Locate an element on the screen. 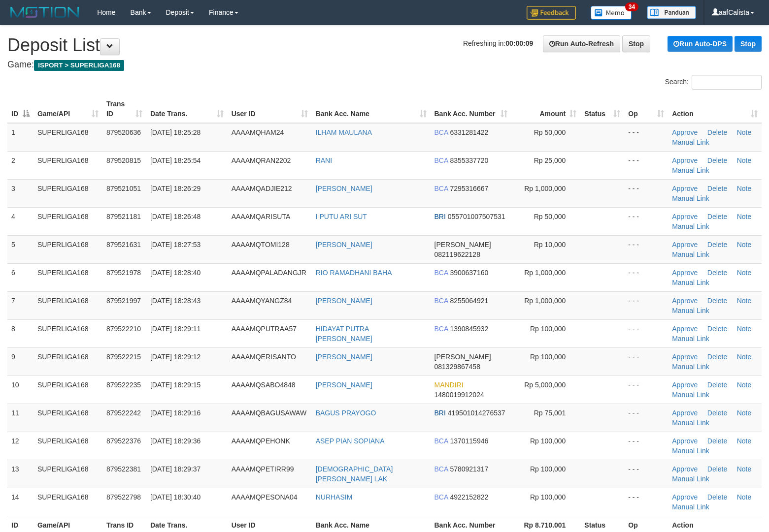 The width and height of the screenshot is (769, 532). td: 4 is located at coordinates (20, 221).